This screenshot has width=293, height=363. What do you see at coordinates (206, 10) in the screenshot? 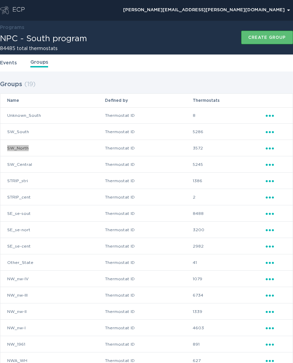
I see `button: Open user account details` at bounding box center [206, 10].